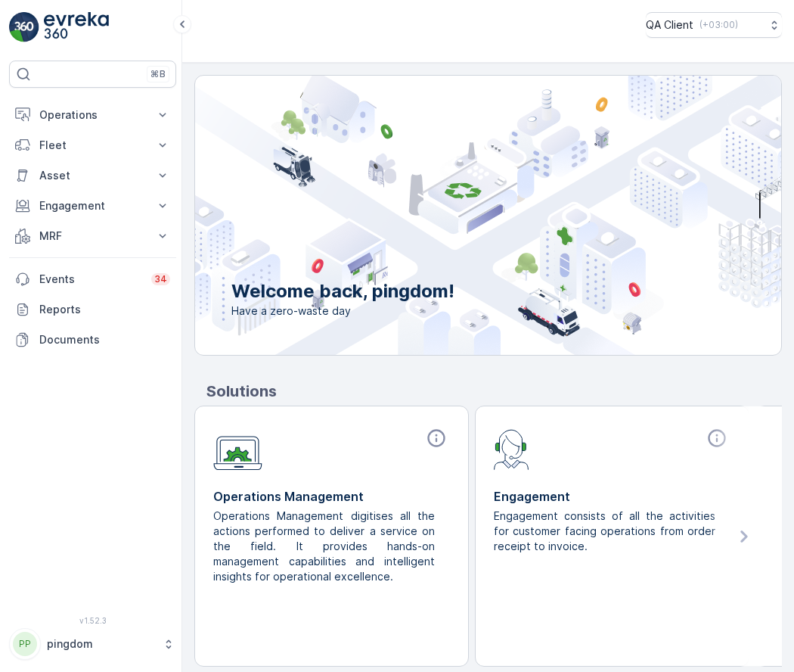  What do you see at coordinates (101, 644) in the screenshot?
I see `p: pingdom` at bounding box center [101, 644].